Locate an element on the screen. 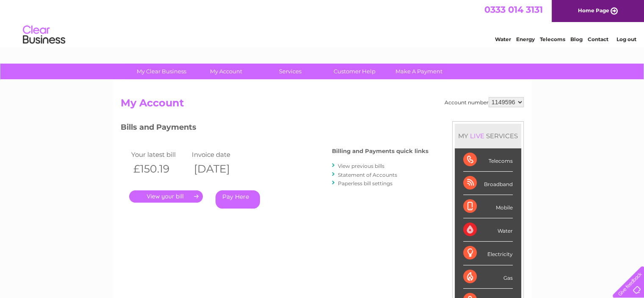 The image size is (644, 298). div: Broadband is located at coordinates (487, 183).